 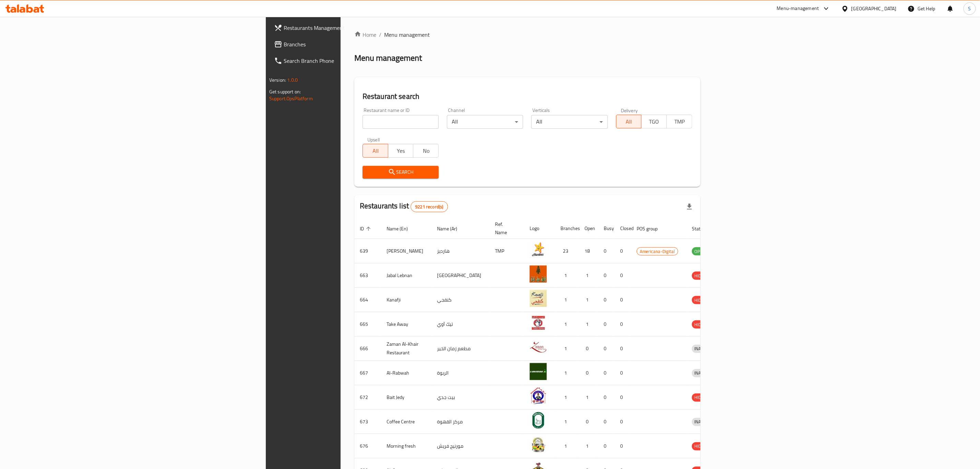 What do you see at coordinates (374, 139) in the screenshot?
I see `label: Upsell` at bounding box center [374, 139].